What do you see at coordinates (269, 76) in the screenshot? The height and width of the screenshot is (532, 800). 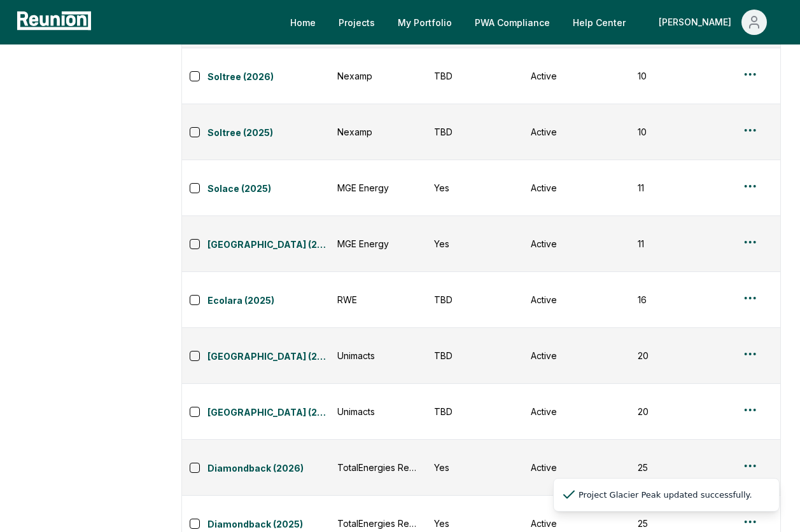 I see `button: Soltree (2026)` at bounding box center [269, 76].